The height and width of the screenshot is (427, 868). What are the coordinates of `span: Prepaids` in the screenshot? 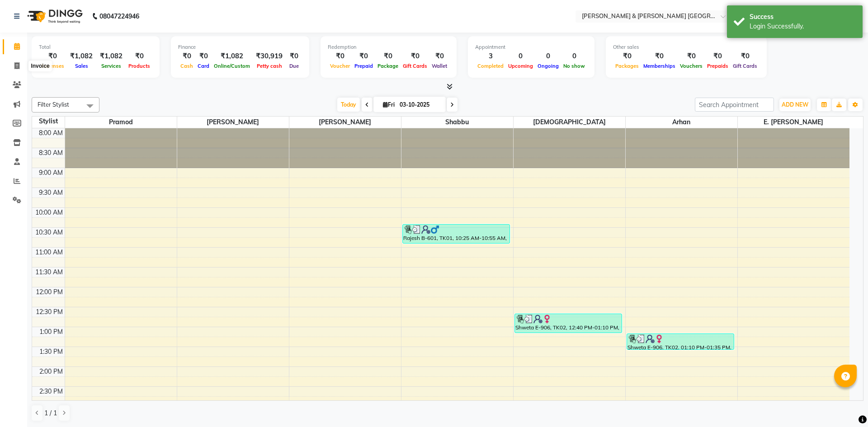 It's located at (718, 66).